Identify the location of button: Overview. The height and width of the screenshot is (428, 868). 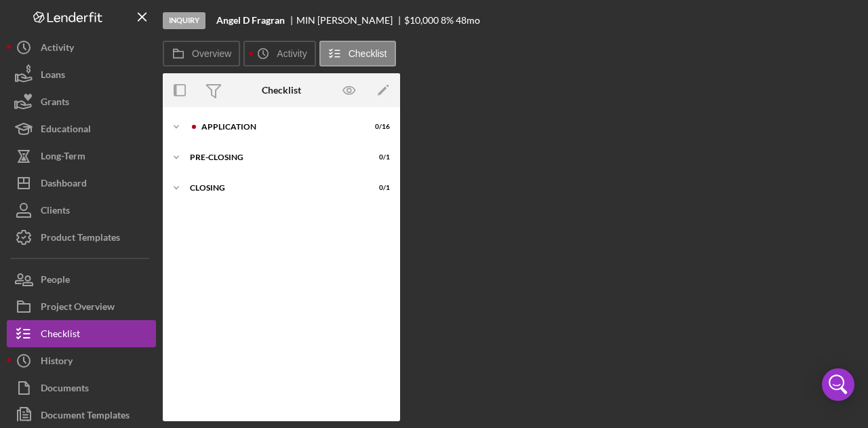
(202, 53).